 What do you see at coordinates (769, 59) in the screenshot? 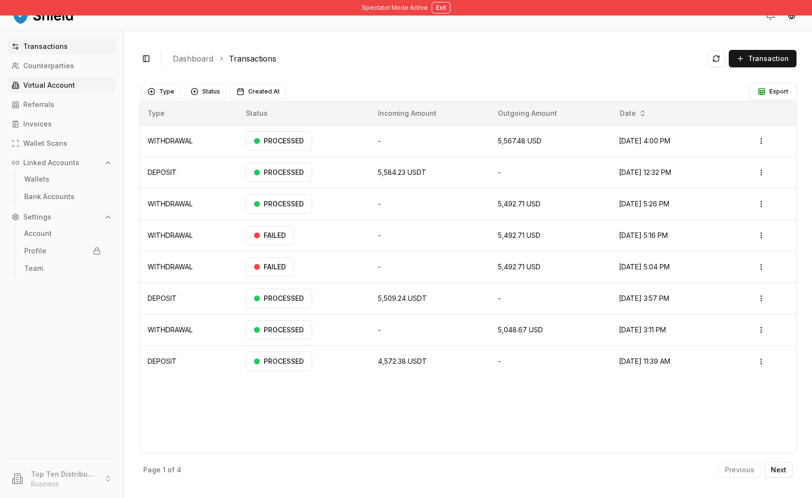
I see `span: Transaction` at bounding box center [769, 59].